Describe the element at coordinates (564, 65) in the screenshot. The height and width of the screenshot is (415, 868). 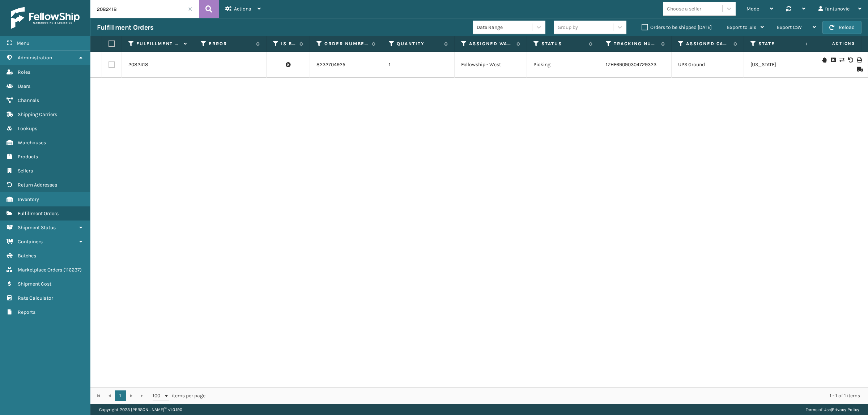
I see `td: Picking` at that location.